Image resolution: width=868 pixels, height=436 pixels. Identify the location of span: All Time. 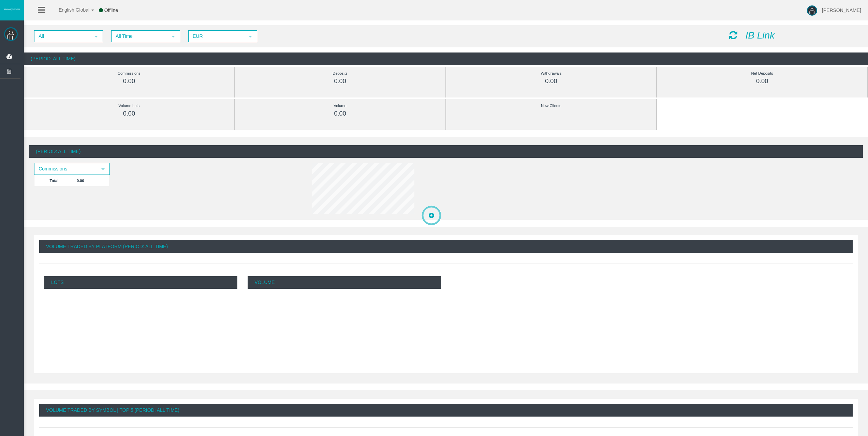
(139, 36).